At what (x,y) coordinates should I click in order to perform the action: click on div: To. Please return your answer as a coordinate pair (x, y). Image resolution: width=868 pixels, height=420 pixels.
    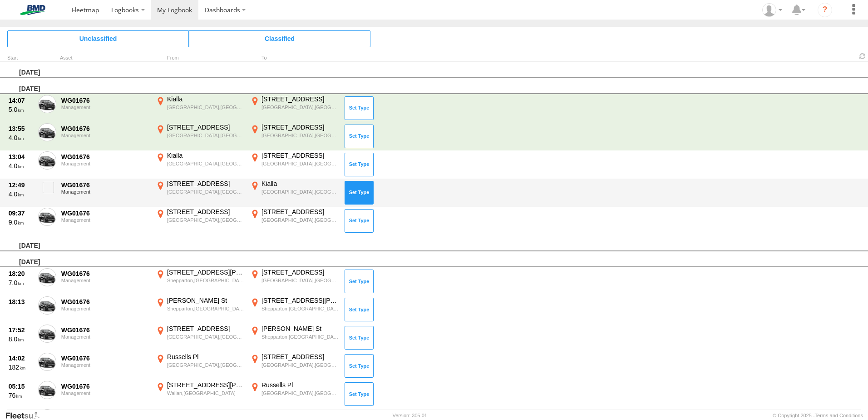
    Looking at the image, I should click on (294, 58).